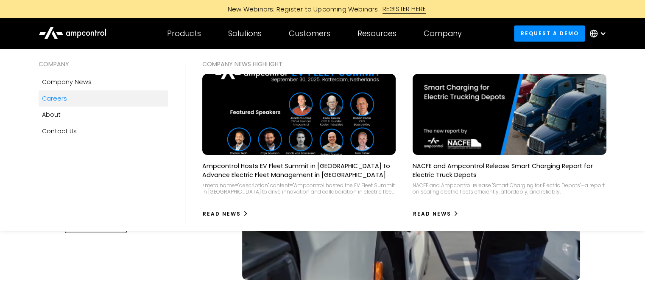 The width and height of the screenshot is (645, 295). What do you see at coordinates (404, 9) in the screenshot?
I see `div: REGISTER HERE` at bounding box center [404, 9].